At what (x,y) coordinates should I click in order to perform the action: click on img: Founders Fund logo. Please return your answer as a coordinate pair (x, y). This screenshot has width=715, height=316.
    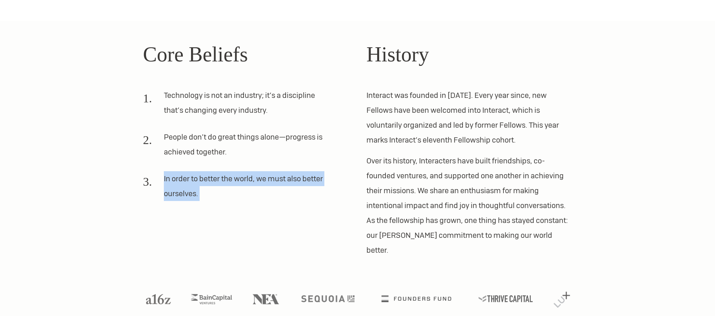
    Looking at the image, I should click on (416, 299).